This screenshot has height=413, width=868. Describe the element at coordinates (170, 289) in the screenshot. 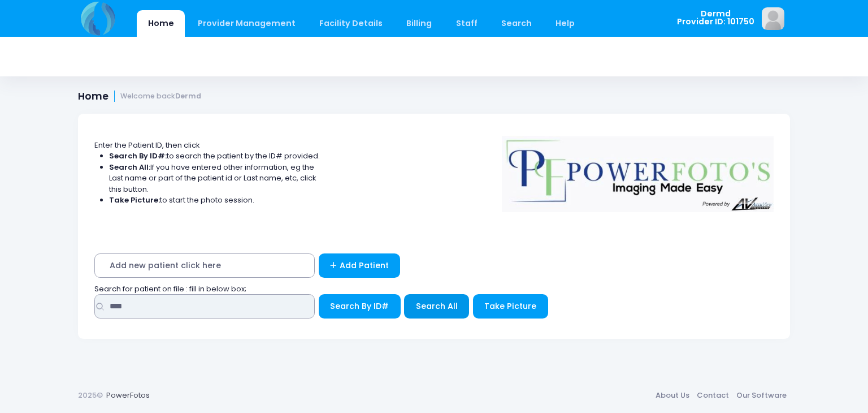

I see `span: Search for patient on file : fill in below box;` at that location.